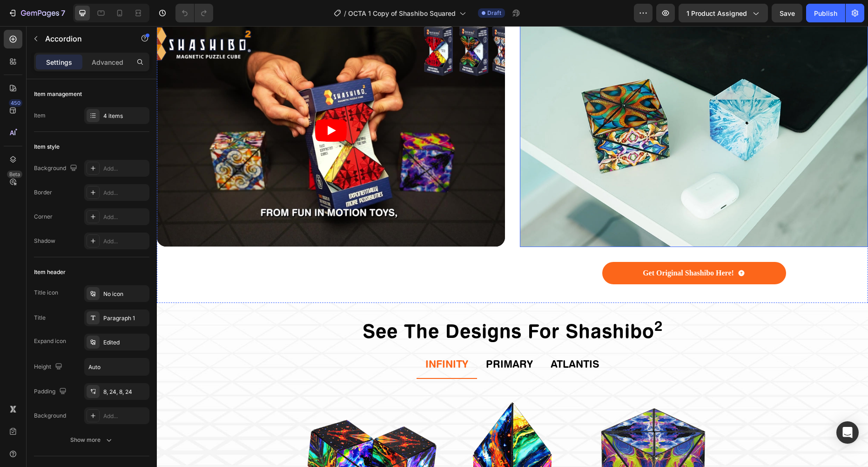  I want to click on span: 1 product assigned, so click(717, 13).